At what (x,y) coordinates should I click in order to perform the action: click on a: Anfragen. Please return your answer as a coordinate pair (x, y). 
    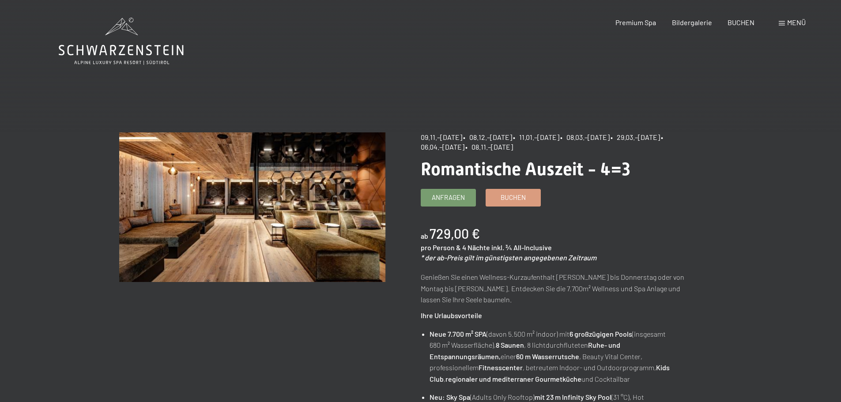
    Looking at the image, I should click on (448, 198).